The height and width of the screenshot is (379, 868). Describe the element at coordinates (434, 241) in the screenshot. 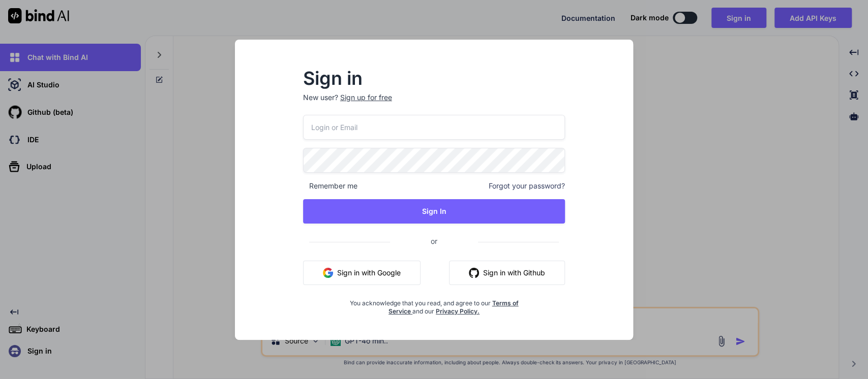

I see `span: or` at that location.